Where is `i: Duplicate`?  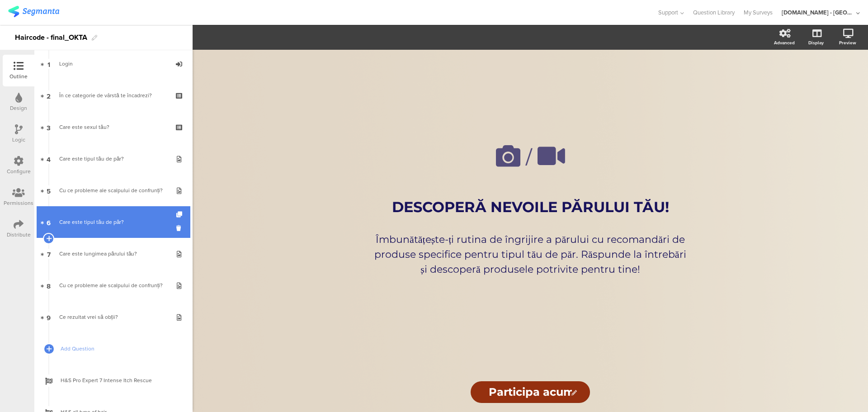
i: Duplicate is located at coordinates (180, 215).